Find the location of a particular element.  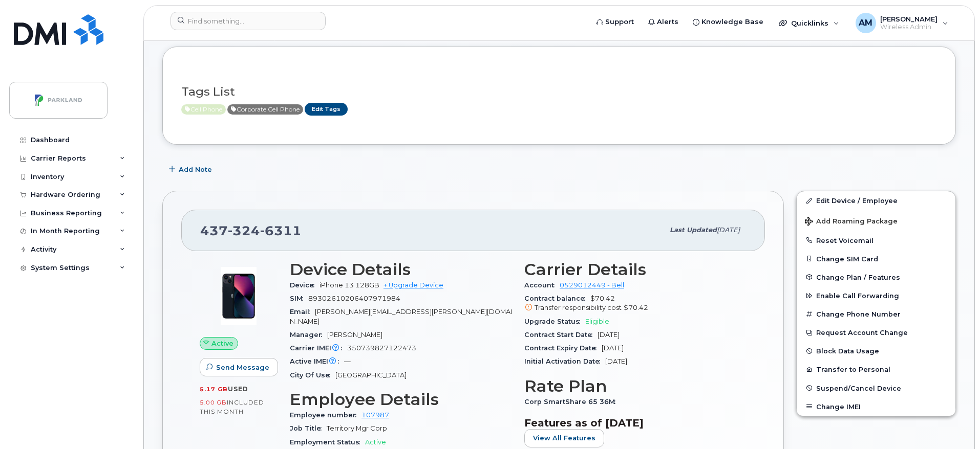

span: Active IMEI is located at coordinates (317, 361).